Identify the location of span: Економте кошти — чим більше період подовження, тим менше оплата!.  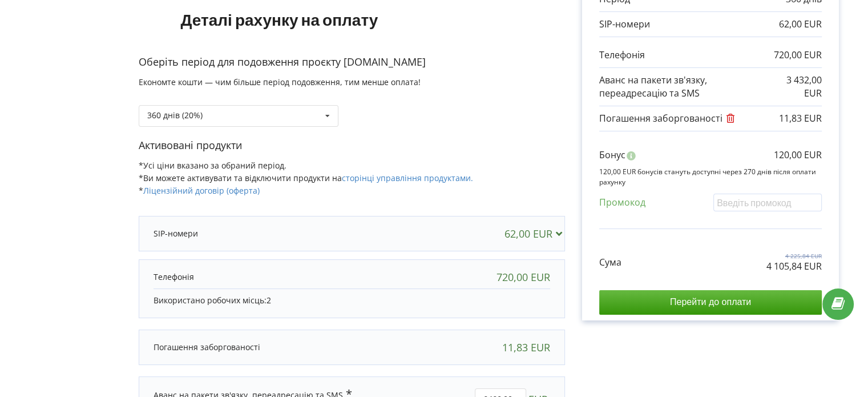
(279, 82).